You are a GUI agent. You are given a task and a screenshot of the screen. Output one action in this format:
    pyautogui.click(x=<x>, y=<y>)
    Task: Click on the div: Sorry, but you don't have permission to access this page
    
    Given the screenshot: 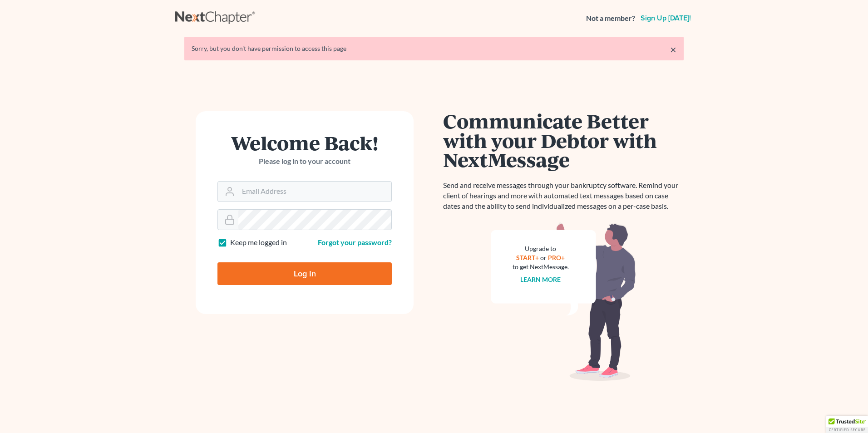 What is the action you would take?
    pyautogui.click(x=434, y=48)
    